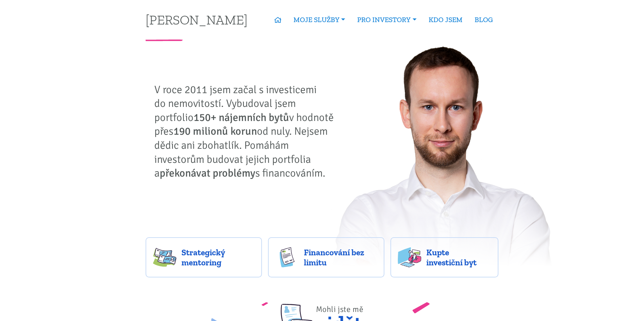 This screenshot has height=321, width=644. I want to click on span: Strategický mentoring, so click(218, 257).